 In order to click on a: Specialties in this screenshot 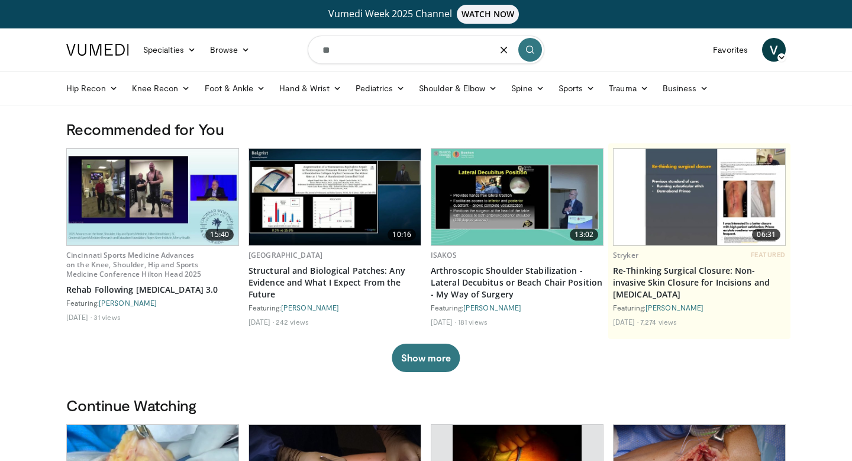, I will do `click(169, 50)`.